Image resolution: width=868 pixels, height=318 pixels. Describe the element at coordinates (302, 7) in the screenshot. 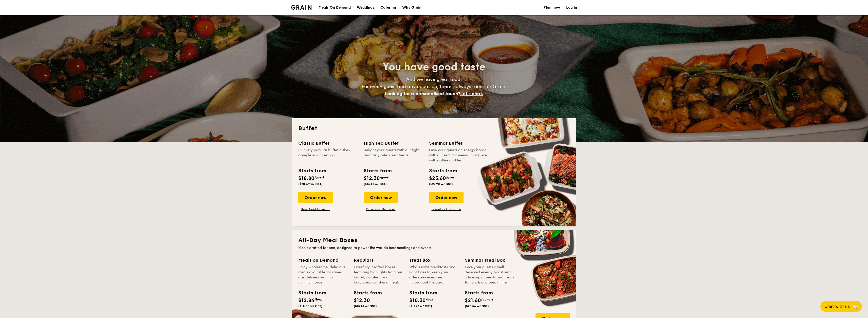

I see `img: Grain` at that location.